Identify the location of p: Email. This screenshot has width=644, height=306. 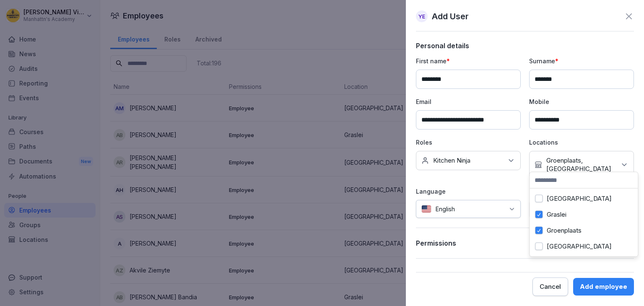
(468, 102).